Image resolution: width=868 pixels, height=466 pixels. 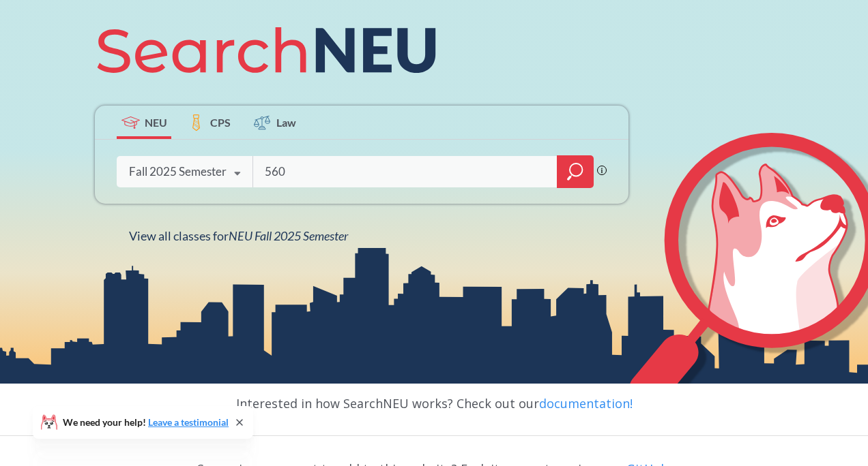 What do you see at coordinates (575, 172) in the screenshot?
I see `div: magnifying glass` at bounding box center [575, 172].